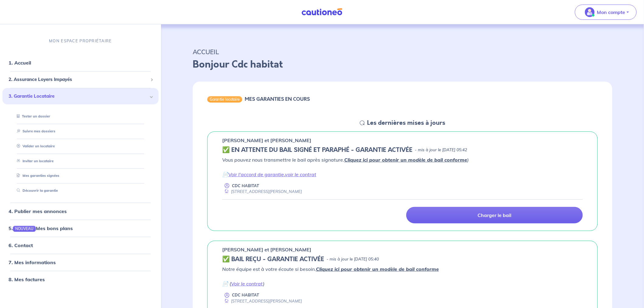 This screenshot has height=308, width=644. I want to click on div: 5.NOUVEAUMes bons plans, so click(80, 229).